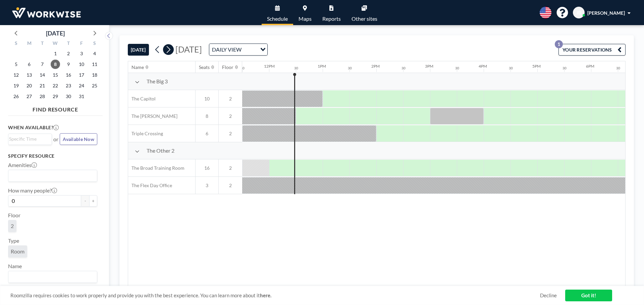 The image size is (644, 305). I want to click on span: 8, so click(207, 116).